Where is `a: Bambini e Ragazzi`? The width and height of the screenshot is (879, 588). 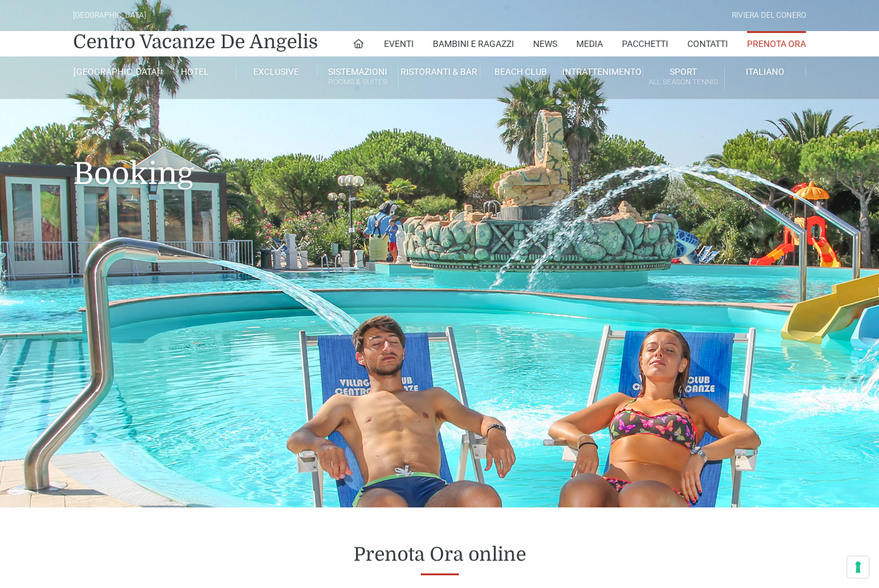 a: Bambini e Ragazzi is located at coordinates (474, 44).